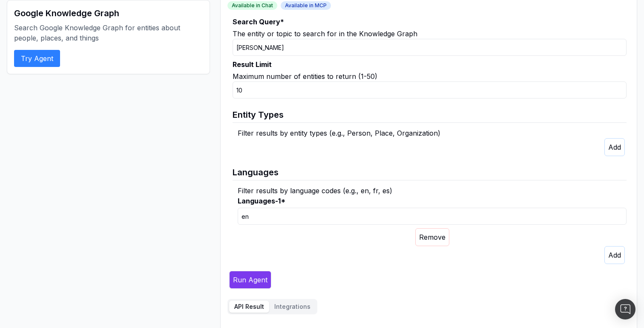  Describe the element at coordinates (432, 191) in the screenshot. I see `div: Filter results by language codes (e.g., en, fr, es)` at that location.